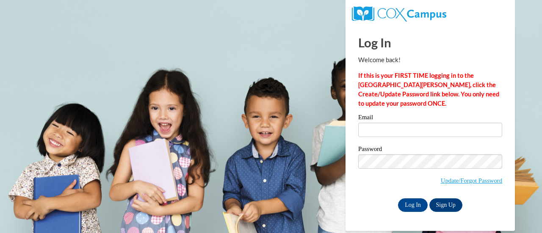  Describe the element at coordinates (399, 13) in the screenshot. I see `a: COX Campus` at that location.